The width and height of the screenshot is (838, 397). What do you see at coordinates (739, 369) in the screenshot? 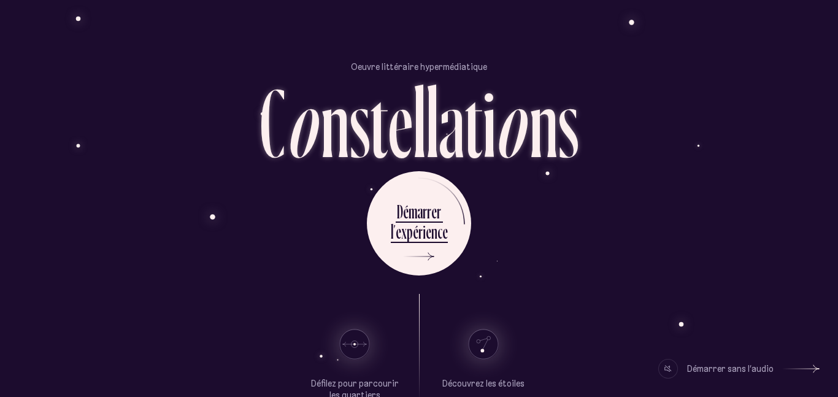
I see `button: Démarrer sans l’audio` at bounding box center [739, 369].